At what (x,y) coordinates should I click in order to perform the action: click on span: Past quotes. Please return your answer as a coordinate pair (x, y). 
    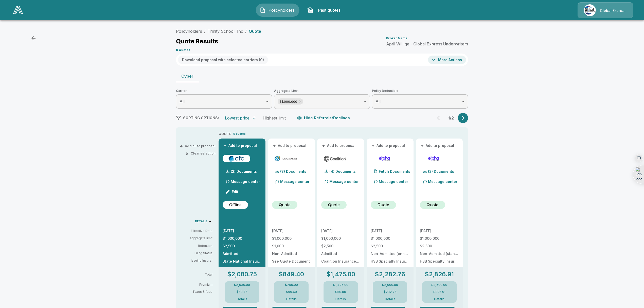
    Looking at the image, I should click on (330, 10).